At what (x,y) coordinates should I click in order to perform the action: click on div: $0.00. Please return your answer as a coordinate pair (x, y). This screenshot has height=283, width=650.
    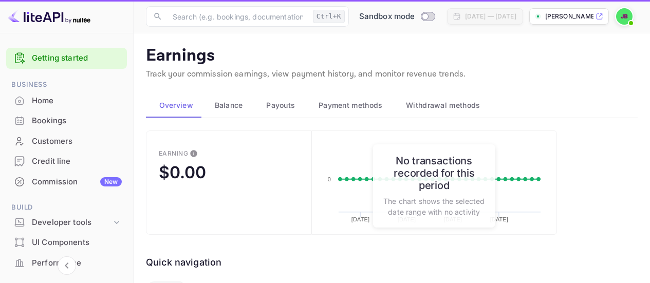
    Looking at the image, I should click on (182, 172).